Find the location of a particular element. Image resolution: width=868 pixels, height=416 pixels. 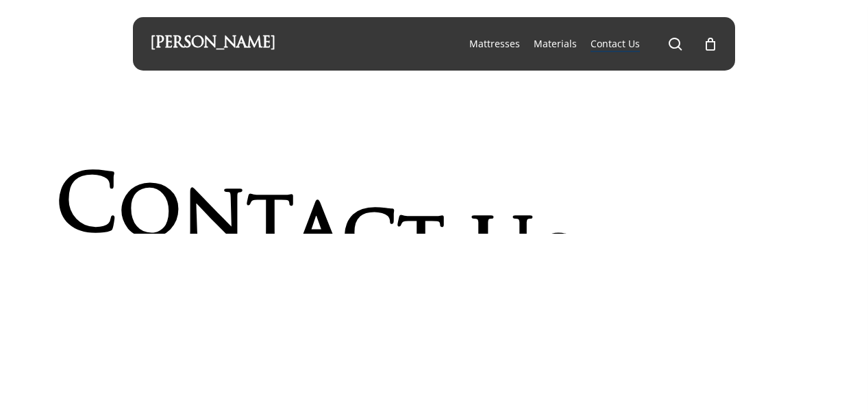

a: Mattresses is located at coordinates (495, 44).